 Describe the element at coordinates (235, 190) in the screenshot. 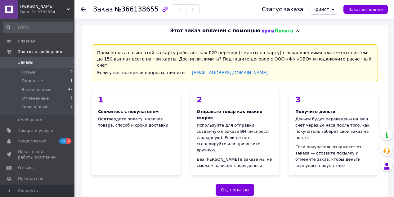

I see `button: Ок, понятно` at that location.